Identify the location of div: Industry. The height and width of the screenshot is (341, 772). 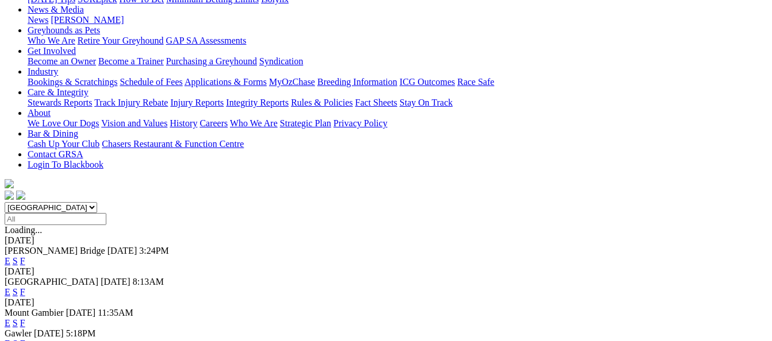
(397, 82).